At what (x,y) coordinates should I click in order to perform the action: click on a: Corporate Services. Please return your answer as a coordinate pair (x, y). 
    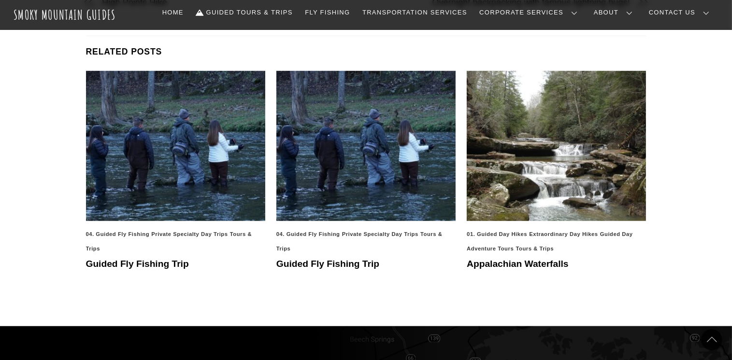
    Looking at the image, I should click on (530, 13).